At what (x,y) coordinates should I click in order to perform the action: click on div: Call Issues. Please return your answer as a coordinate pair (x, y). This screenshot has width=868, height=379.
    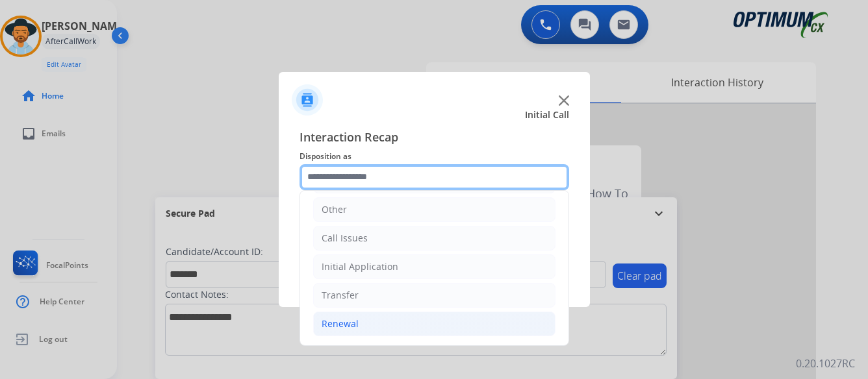
    Looking at the image, I should click on (344, 238).